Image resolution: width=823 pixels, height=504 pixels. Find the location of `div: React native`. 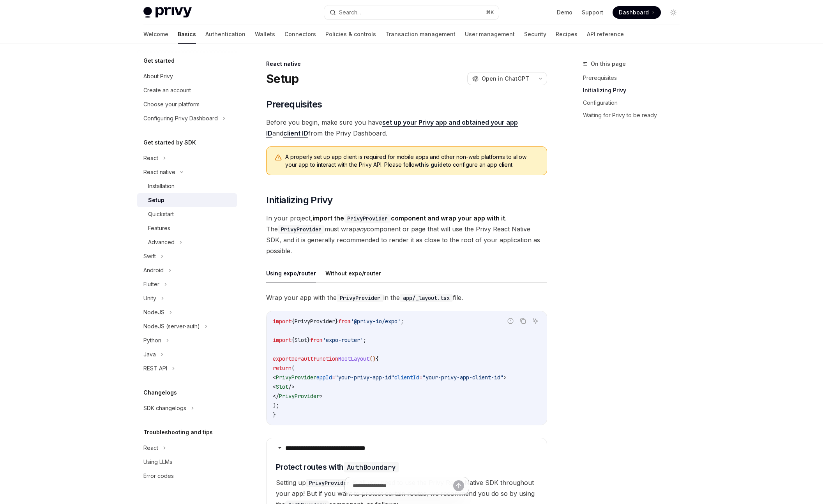

div: React native is located at coordinates (406, 64).